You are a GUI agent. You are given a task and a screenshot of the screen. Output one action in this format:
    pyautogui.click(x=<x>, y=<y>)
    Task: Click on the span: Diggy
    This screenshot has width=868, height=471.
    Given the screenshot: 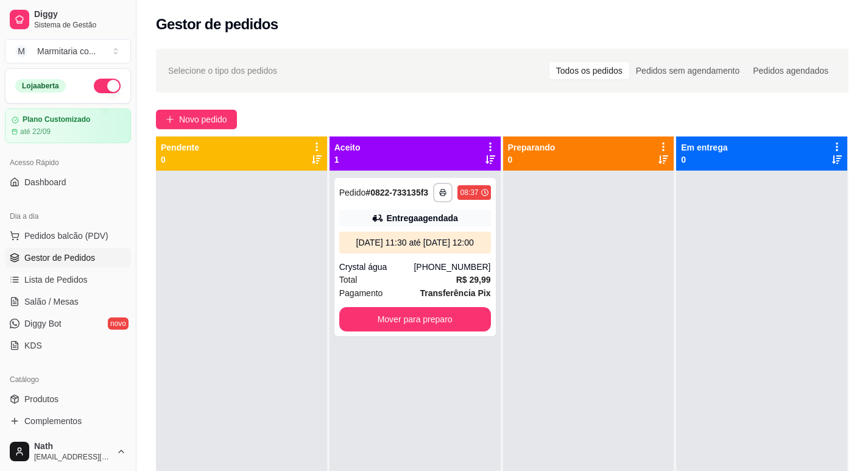 What is the action you would take?
    pyautogui.click(x=80, y=15)
    